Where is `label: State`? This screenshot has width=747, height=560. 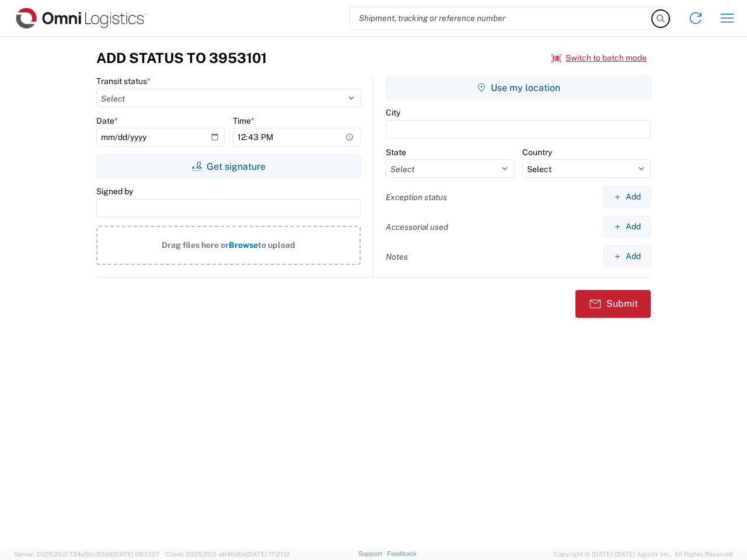
label: State is located at coordinates (396, 153).